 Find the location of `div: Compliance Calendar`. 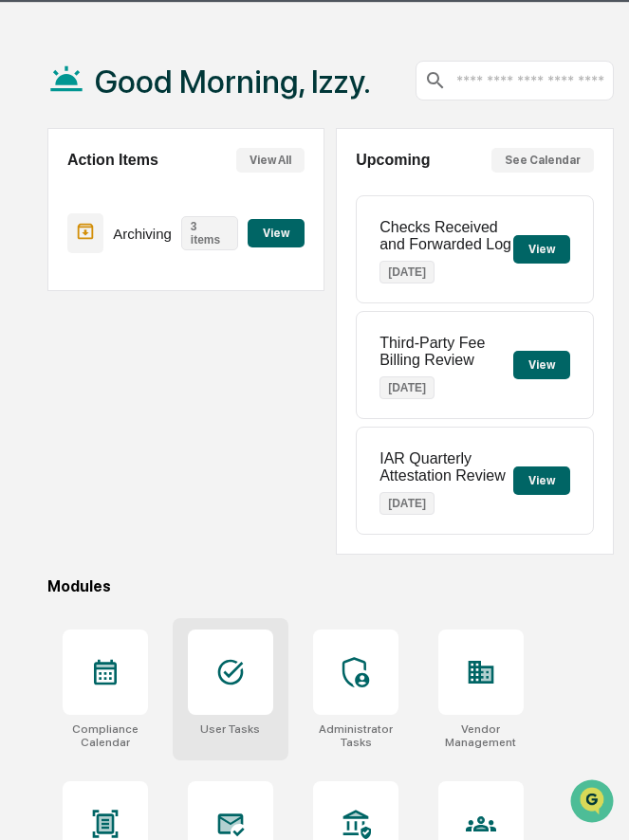

div: Compliance Calendar is located at coordinates (105, 735).